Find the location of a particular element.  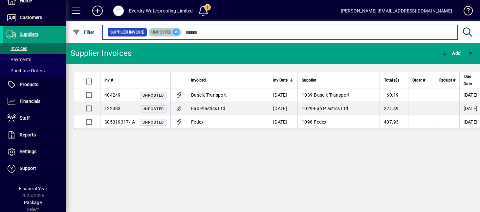

span: Package is located at coordinates (33, 202).